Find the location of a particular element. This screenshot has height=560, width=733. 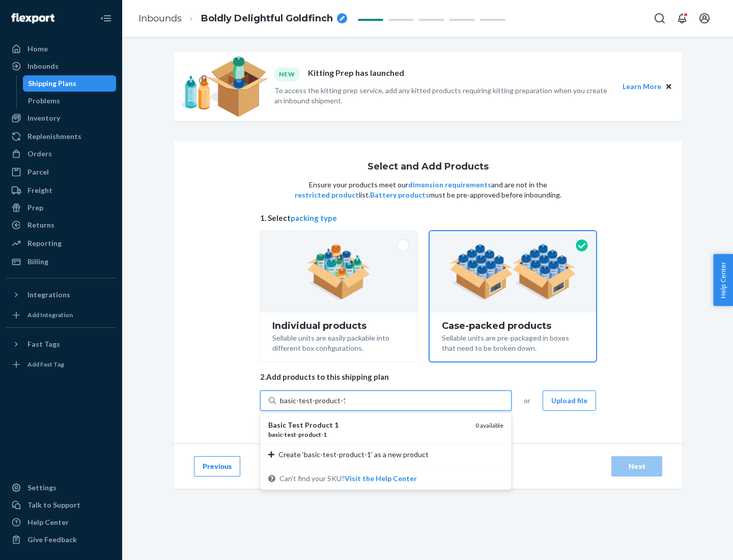

div: Returns is located at coordinates (40, 225).